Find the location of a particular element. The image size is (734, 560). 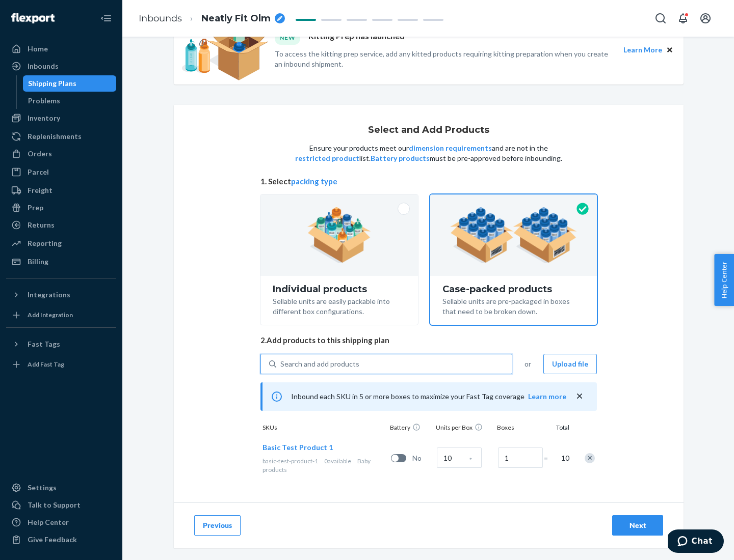

div: Billing is located at coordinates (38, 262).